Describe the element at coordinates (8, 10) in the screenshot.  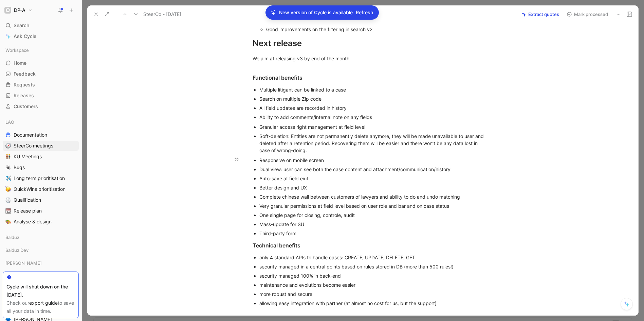
I see `img: DP-A` at that location.